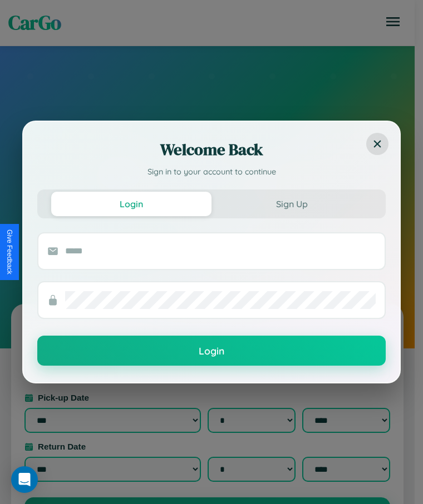 The height and width of the screenshot is (504, 423). I want to click on h2: Welcome Back, so click(211, 149).